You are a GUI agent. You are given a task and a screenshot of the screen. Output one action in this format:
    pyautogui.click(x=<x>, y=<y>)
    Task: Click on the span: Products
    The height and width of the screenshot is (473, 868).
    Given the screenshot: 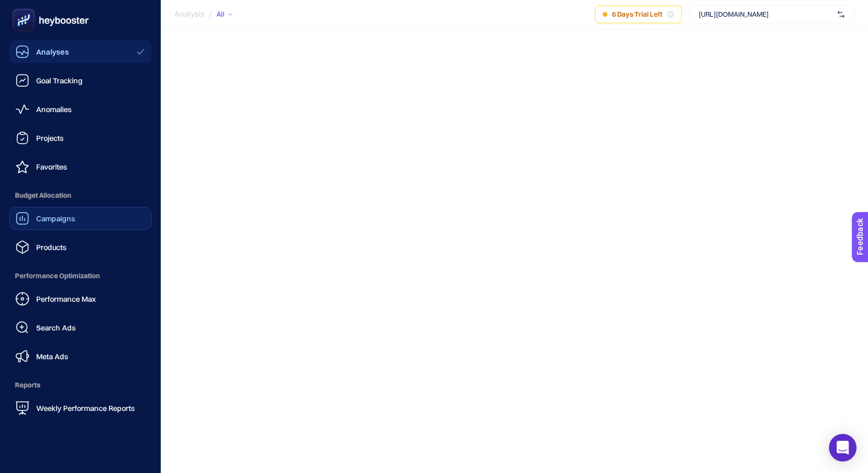 What is the action you would take?
    pyautogui.click(x=51, y=247)
    